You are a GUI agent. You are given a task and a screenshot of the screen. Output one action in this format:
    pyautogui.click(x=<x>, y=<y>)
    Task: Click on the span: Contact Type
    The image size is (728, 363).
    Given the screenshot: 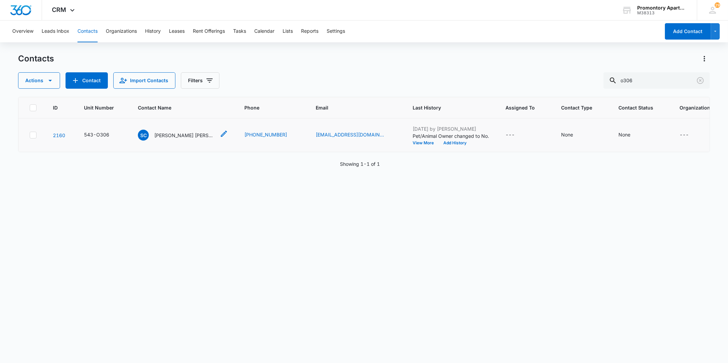 What is the action you would take?
    pyautogui.click(x=576, y=107)
    